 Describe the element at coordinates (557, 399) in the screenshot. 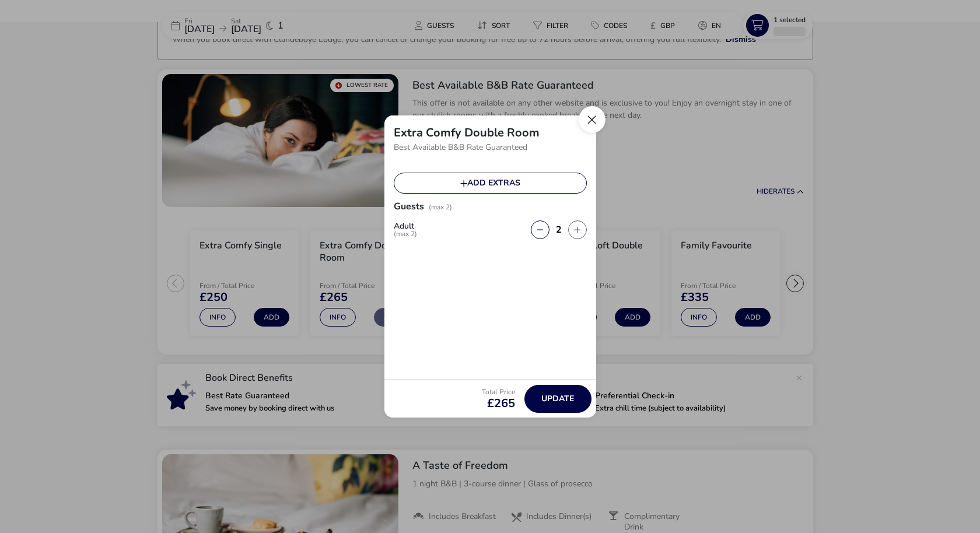

I see `button: Update` at that location.